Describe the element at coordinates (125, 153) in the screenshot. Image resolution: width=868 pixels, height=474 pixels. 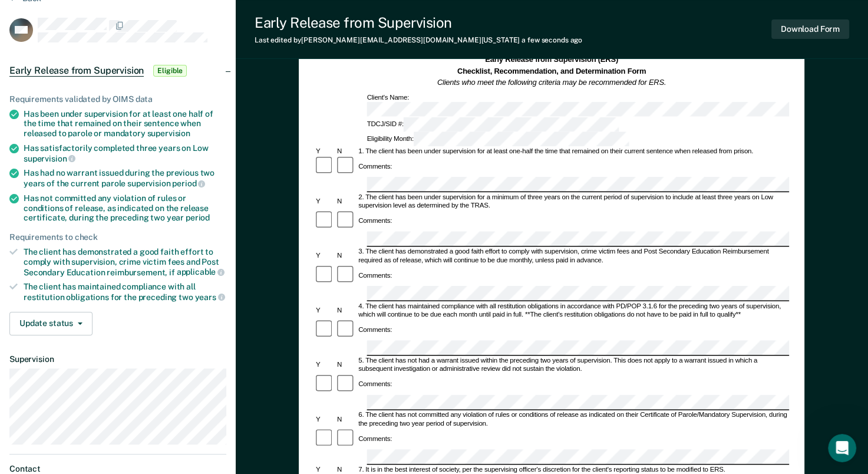
I see `div: Has satisfactorily completed three years on Low` at that location.